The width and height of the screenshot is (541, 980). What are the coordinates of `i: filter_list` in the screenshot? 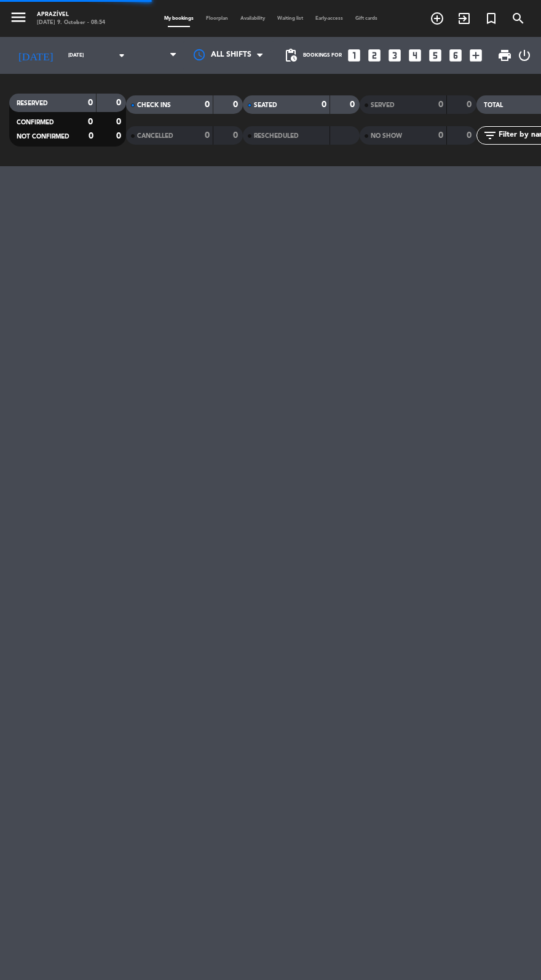 It's located at (490, 135).